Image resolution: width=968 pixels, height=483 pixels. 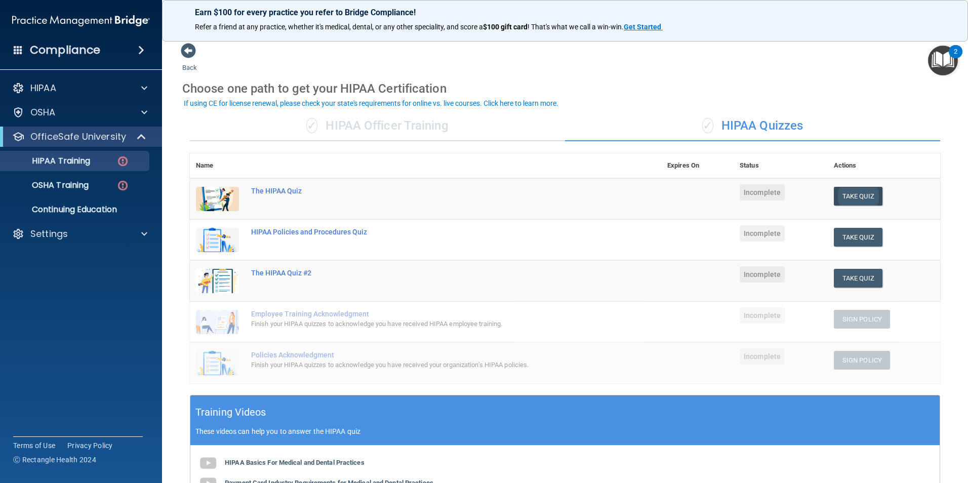 I want to click on img: gray_youtube_icon.38fcd6cc.png, so click(x=208, y=463).